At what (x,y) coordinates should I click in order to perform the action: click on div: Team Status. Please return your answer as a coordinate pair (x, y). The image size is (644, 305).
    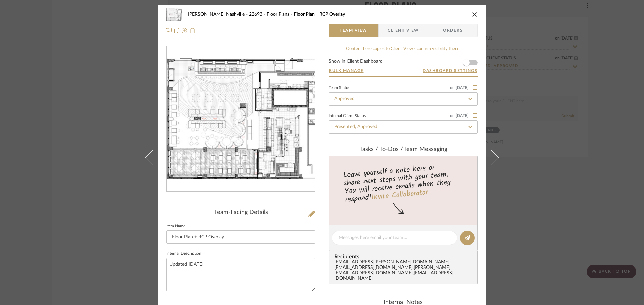
    Looking at the image, I should click on (339, 88).